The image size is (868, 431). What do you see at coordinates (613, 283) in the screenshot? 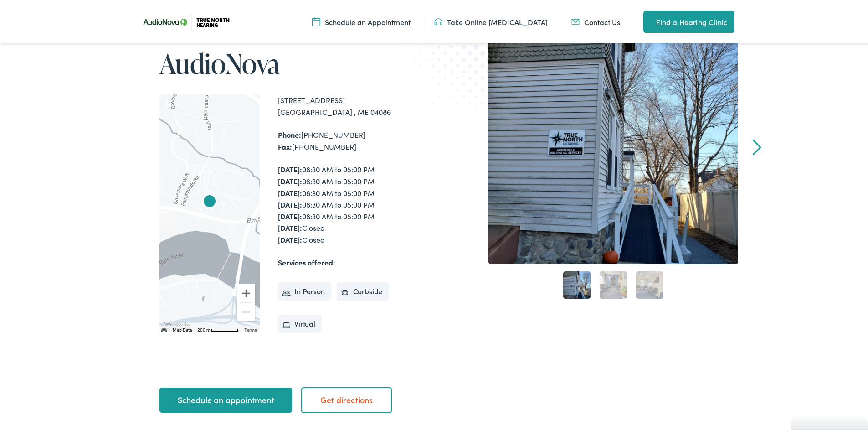
I see `a: 2` at bounding box center [613, 283].